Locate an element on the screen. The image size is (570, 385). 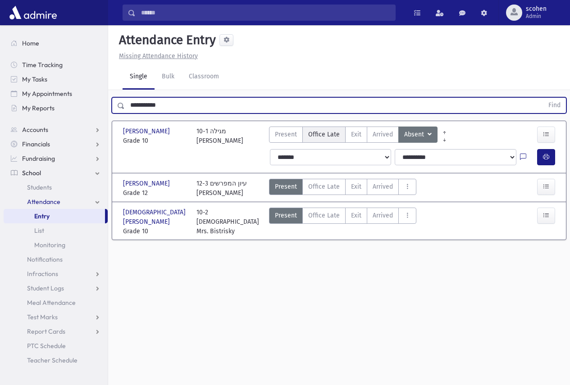
span: Admin is located at coordinates (536, 16).